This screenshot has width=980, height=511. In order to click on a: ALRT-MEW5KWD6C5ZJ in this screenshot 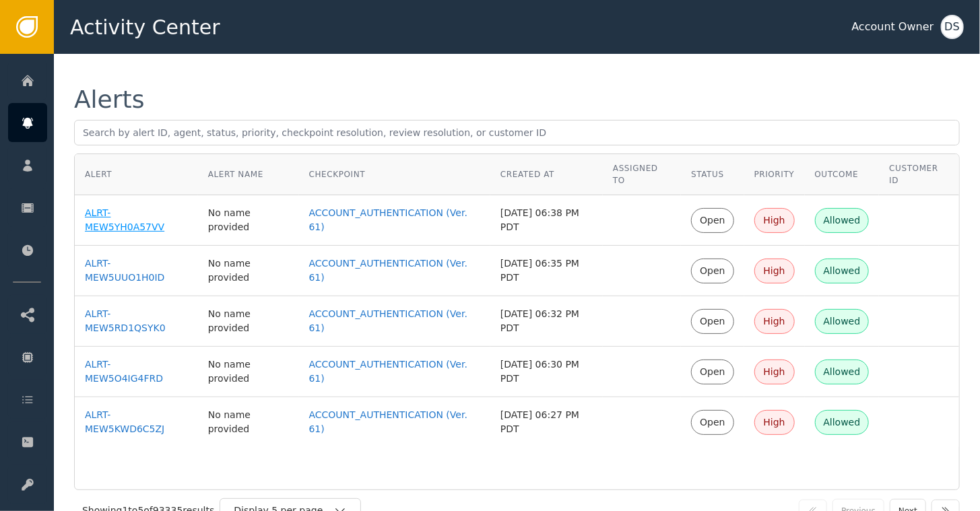, I will do `click(136, 422)`.